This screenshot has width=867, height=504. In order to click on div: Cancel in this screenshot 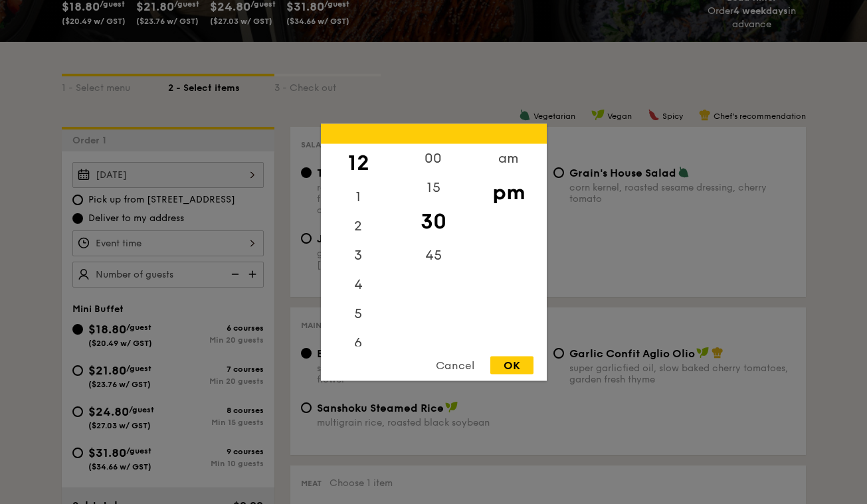, I will do `click(455, 364)`.